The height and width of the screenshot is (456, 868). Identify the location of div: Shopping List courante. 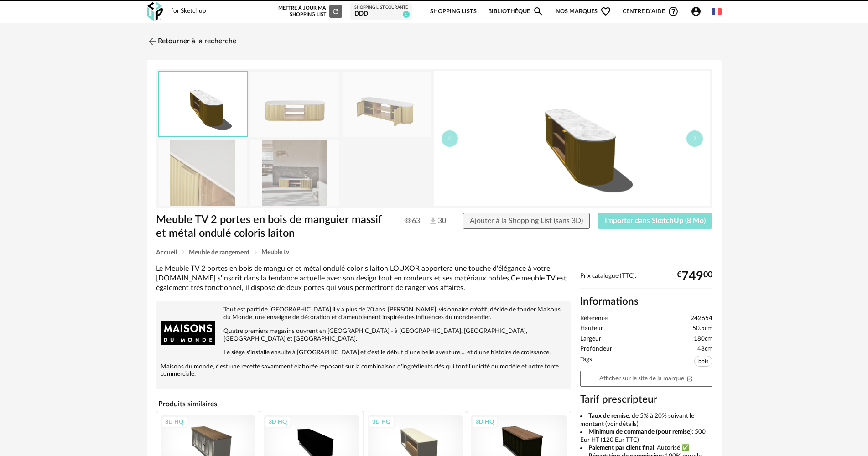
(381, 8).